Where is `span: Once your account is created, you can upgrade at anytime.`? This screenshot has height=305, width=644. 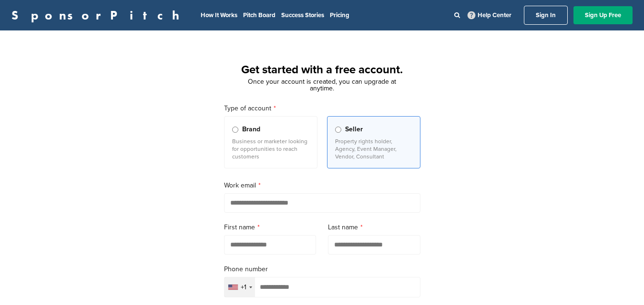 span: Once your account is created, you can upgrade at anytime. is located at coordinates (322, 85).